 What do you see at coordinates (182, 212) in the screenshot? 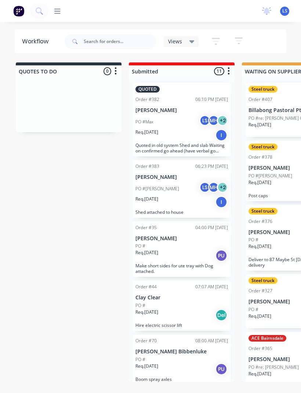
I see `p: Shed attached to house` at bounding box center [182, 212].